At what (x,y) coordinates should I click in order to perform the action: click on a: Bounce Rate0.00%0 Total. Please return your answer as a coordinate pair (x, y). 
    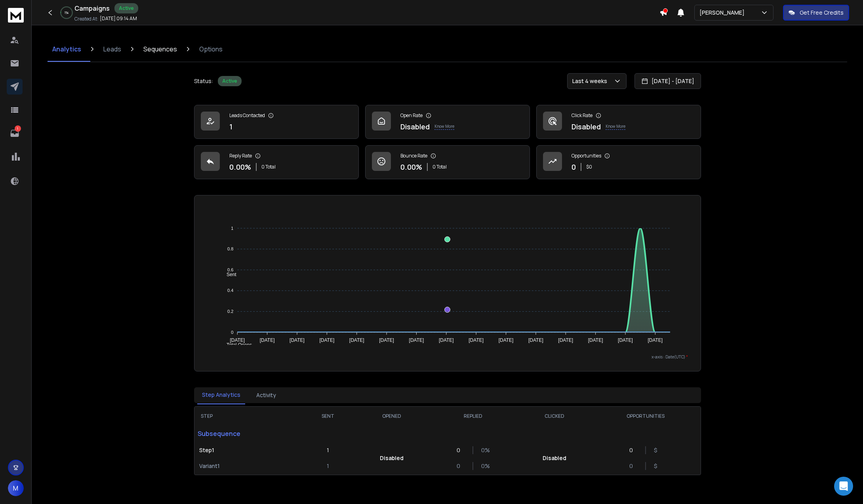
    Looking at the image, I should click on (448, 163).